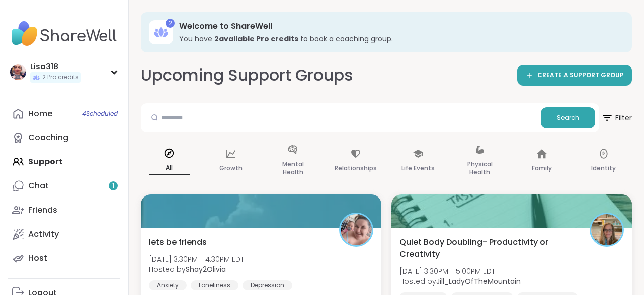 The image size is (644, 295). Describe the element at coordinates (356, 230) in the screenshot. I see `img: Shay2Olivia` at that location.